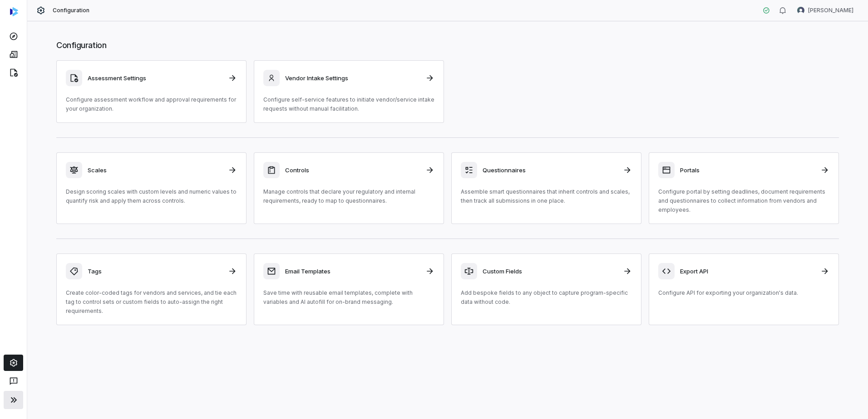 The height and width of the screenshot is (419, 868). I want to click on img: svg%3e, so click(14, 12).